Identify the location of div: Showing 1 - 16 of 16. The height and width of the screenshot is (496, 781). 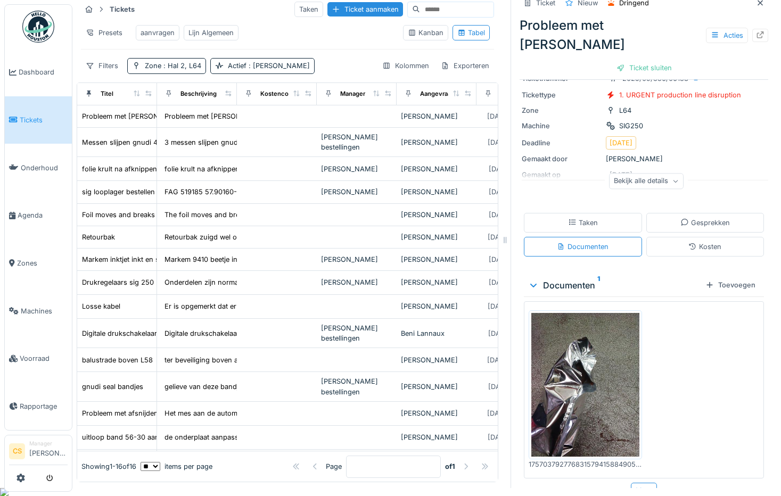
(109, 467).